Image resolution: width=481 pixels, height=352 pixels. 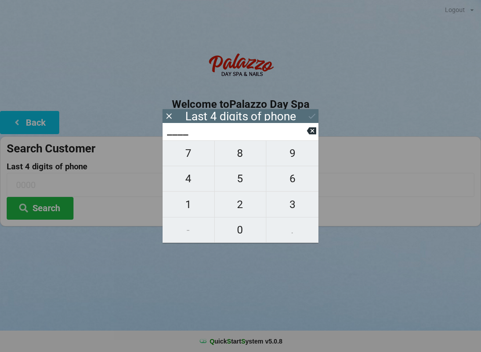 What do you see at coordinates (188, 179) in the screenshot?
I see `button: 4` at bounding box center [188, 179].